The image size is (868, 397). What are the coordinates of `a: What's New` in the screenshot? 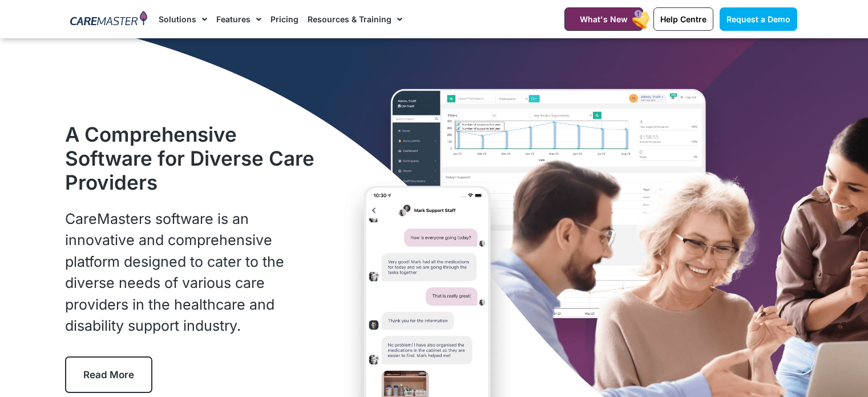 It's located at (604, 19).